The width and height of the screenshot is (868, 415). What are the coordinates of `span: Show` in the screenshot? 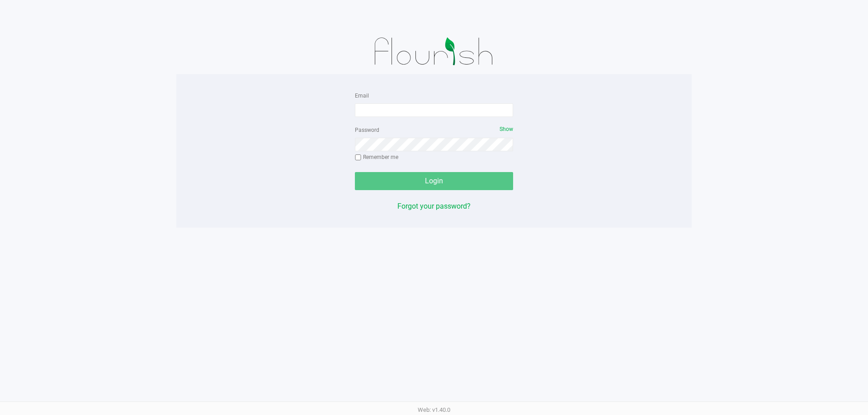 It's located at (506, 129).